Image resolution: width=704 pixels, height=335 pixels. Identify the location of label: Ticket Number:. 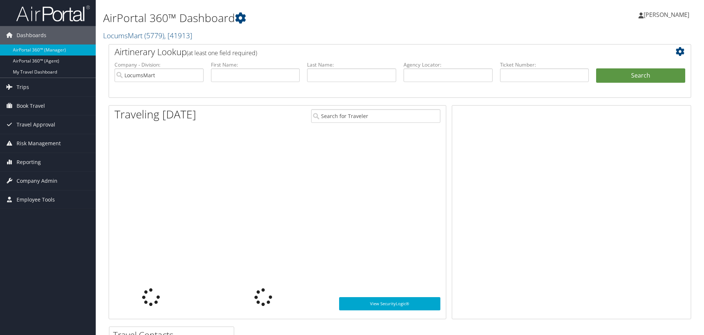
(544, 65).